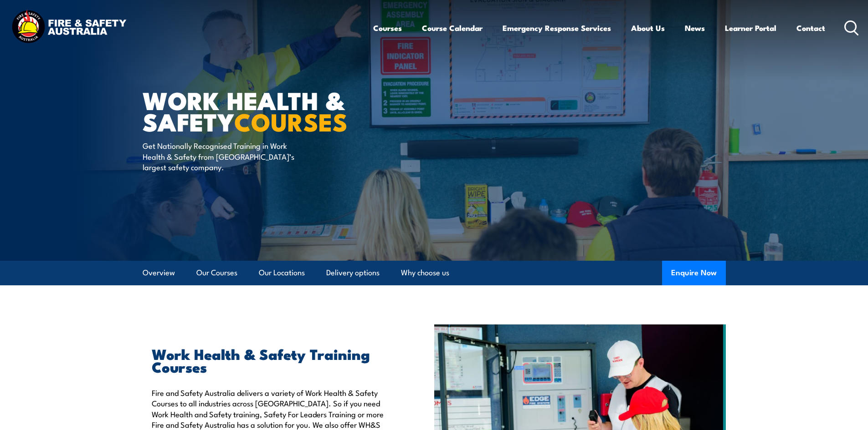  Describe the element at coordinates (557, 28) in the screenshot. I see `a: Emergency Response Services` at that location.